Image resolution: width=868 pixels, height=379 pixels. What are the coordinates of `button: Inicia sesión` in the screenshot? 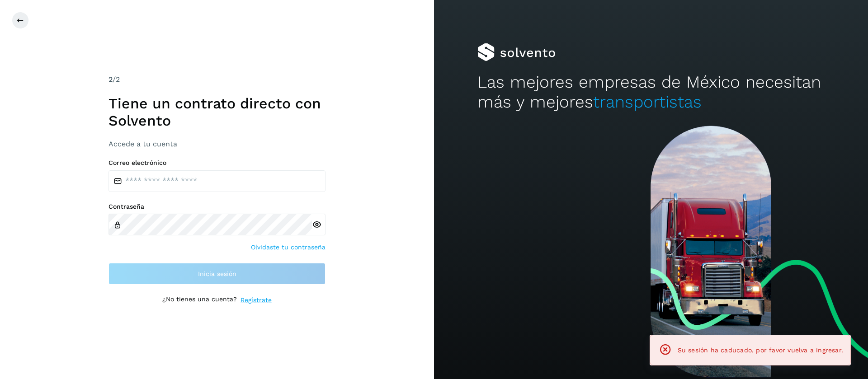 It's located at (217, 274).